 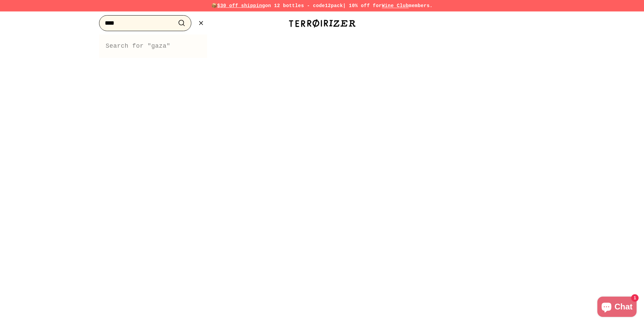 I want to click on span: $30 off shipping, so click(x=241, y=6).